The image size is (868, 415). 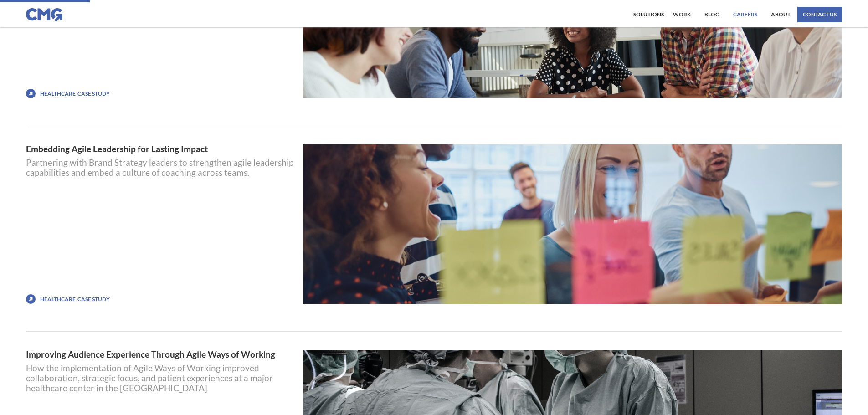 What do you see at coordinates (745, 14) in the screenshot?
I see `a: Careers` at bounding box center [745, 14].